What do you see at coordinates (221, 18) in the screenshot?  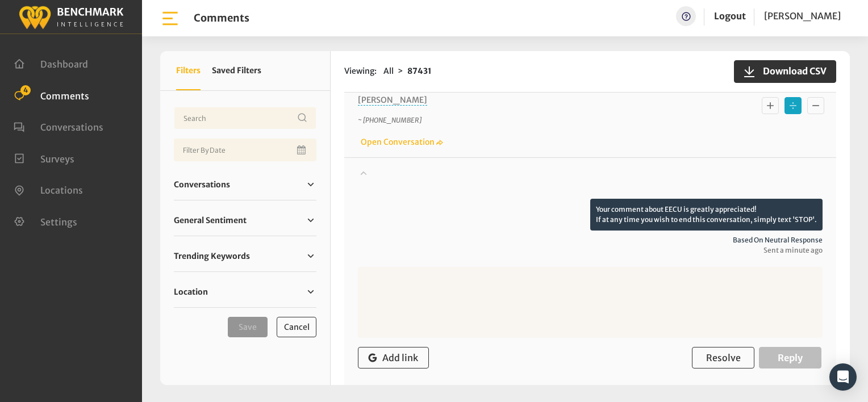 I see `h1: Comments` at bounding box center [221, 18].